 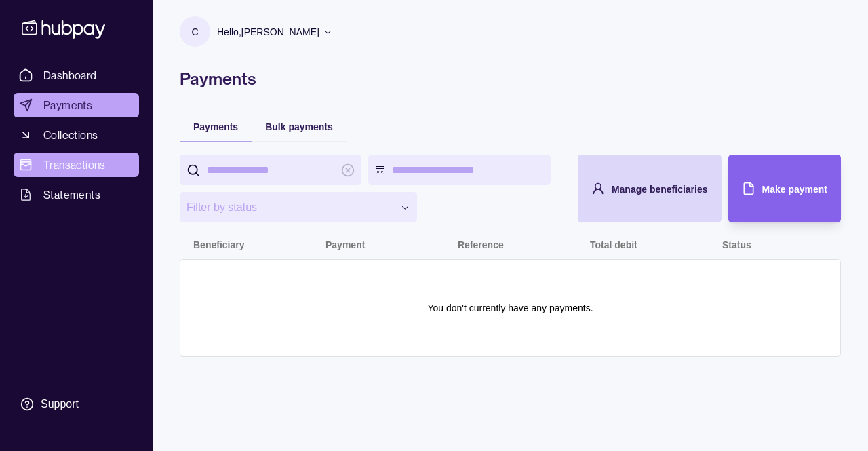 I want to click on span: Bulk payments, so click(x=299, y=127).